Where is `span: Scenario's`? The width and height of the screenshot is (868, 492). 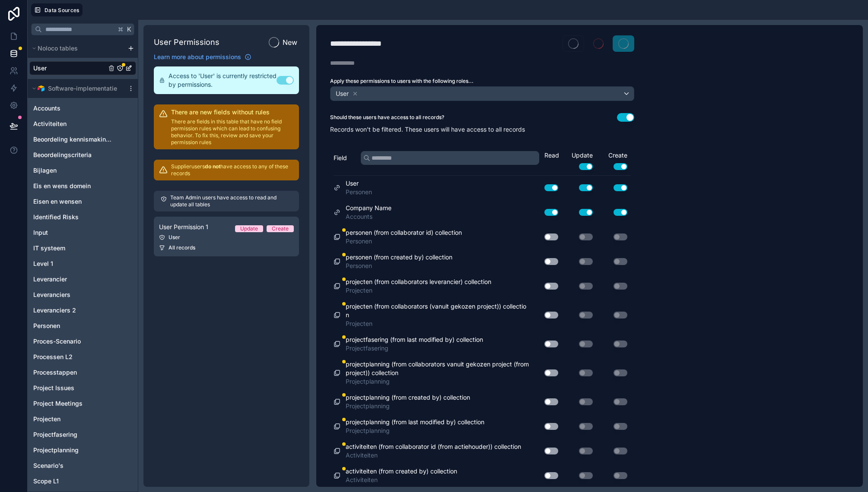
span: Scenario's is located at coordinates (48, 466).